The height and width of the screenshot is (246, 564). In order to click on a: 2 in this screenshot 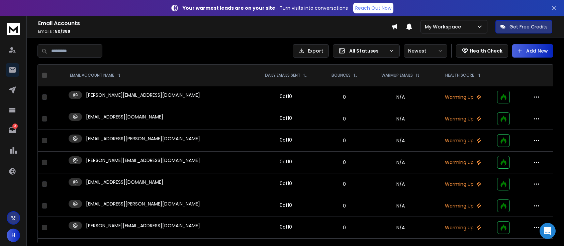, I will do `click(12, 130)`.